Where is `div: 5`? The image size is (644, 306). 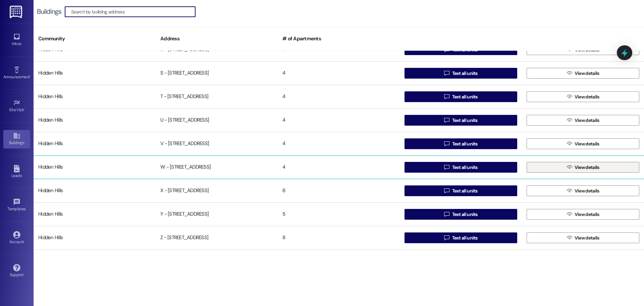 div: 5 is located at coordinates (339, 214).